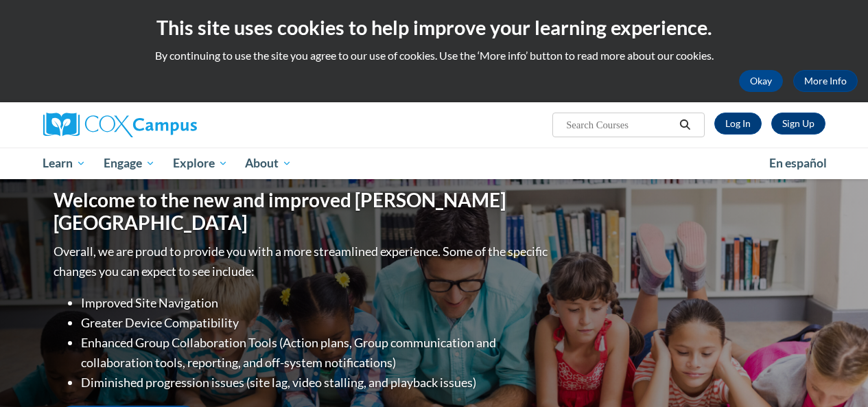  I want to click on li: Enhanced Group Collaboration Tools (Action plans, Group communication and collaboration tools, re..., so click(316, 353).